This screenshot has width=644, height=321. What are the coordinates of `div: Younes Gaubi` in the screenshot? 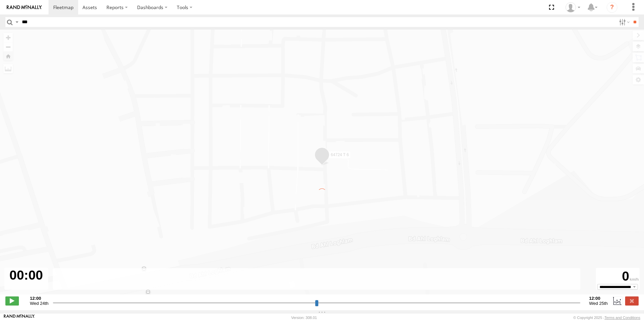 It's located at (573, 7).